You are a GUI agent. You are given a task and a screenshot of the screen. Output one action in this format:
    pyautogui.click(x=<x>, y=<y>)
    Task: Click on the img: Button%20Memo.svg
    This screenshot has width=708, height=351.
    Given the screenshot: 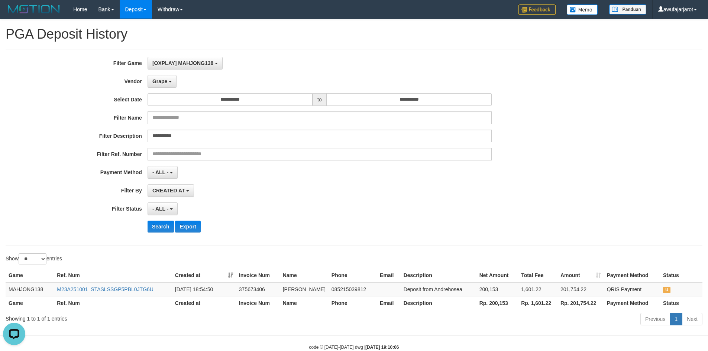 What is the action you would take?
    pyautogui.click(x=583, y=10)
    